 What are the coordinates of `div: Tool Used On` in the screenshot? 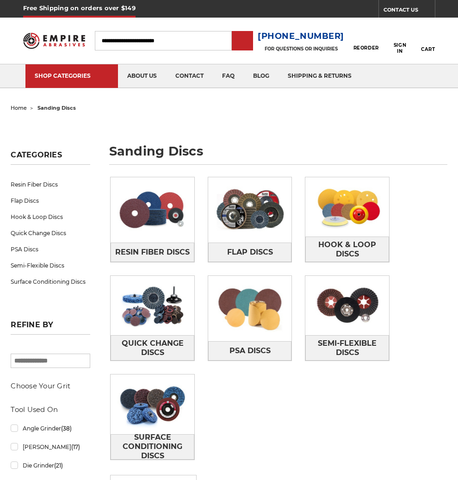 It's located at (50, 409).